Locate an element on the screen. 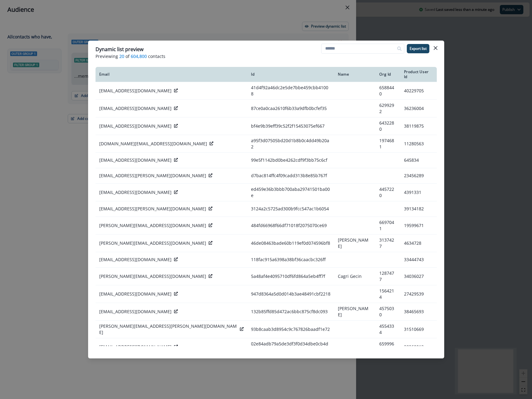 The height and width of the screenshot is (399, 532). div: Email is located at coordinates (172, 74).